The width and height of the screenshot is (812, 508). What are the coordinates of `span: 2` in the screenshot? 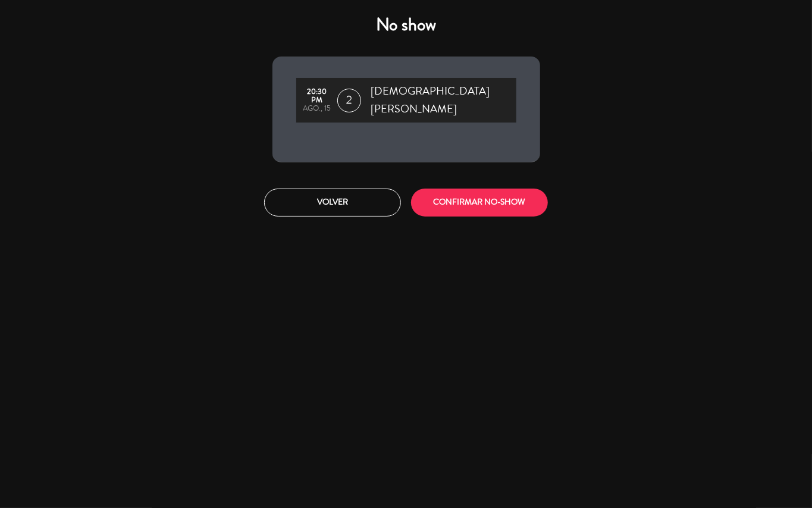 It's located at (350, 101).